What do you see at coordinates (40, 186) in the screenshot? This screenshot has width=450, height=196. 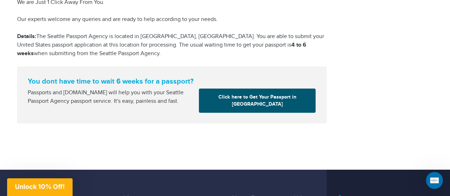 I see `span: Unlock 10% Off!` at bounding box center [40, 186].